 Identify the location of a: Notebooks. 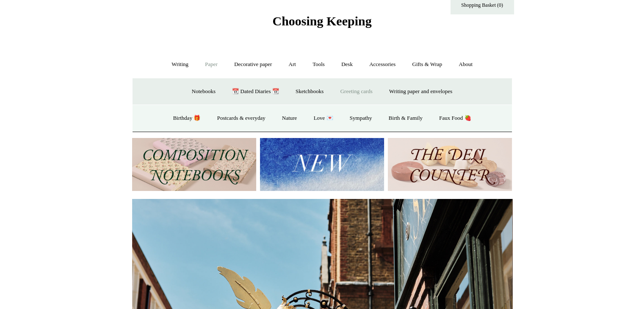
(204, 92).